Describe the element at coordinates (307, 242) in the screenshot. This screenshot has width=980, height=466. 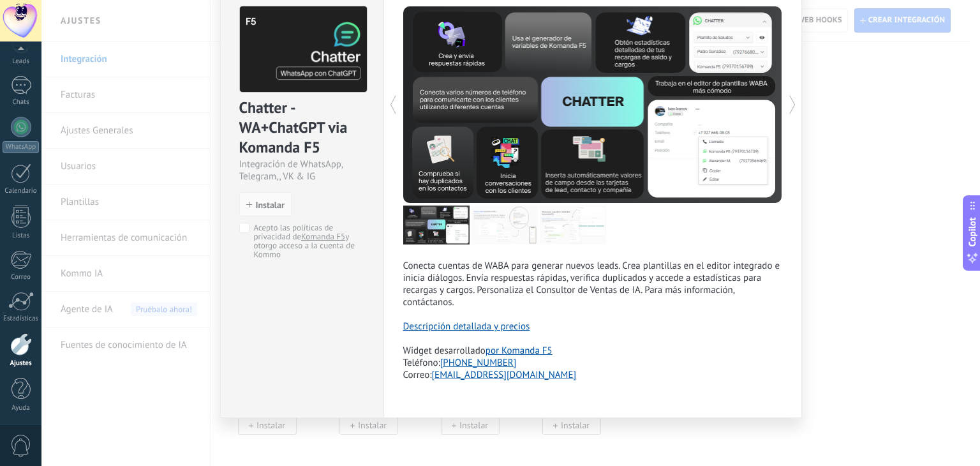
I see `div: Acepto las políticas de privacidad de Komanda F5 y otorgo acceso a la cuenta de Kommo` at that location.